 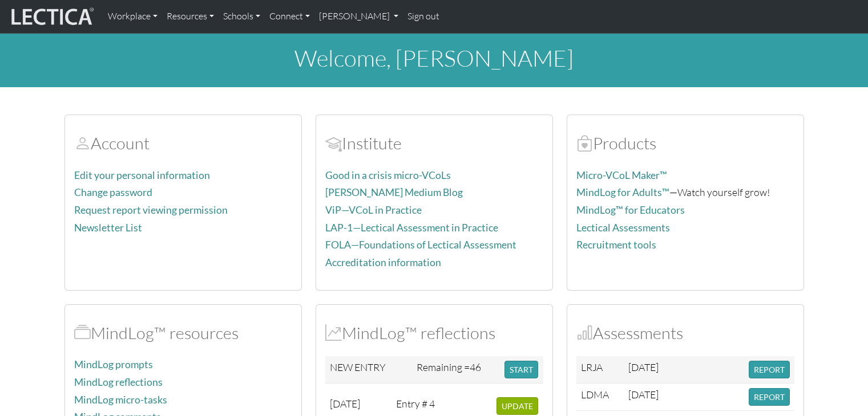 What do you see at coordinates (631, 210) in the screenshot?
I see `a: MindLog™ for Educators` at bounding box center [631, 210].